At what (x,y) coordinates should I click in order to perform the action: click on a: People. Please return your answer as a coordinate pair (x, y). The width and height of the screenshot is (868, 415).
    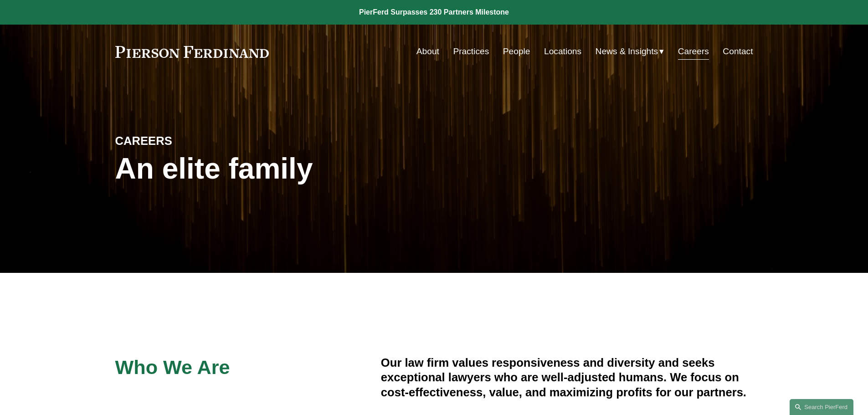
    Looking at the image, I should click on (516, 52).